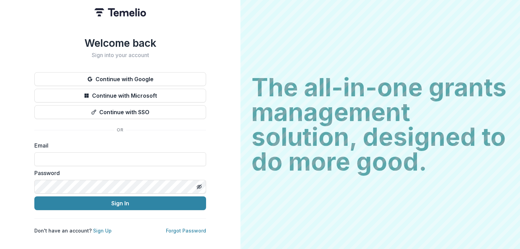  I want to click on label: Password, so click(118, 173).